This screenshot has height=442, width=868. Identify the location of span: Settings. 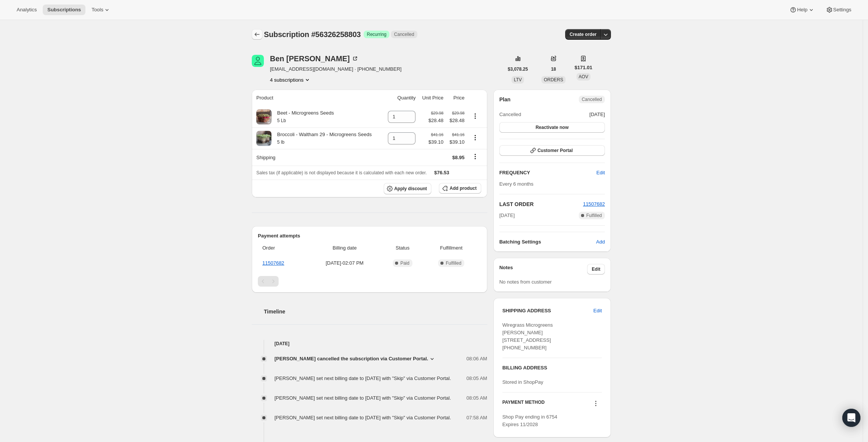
(842, 10).